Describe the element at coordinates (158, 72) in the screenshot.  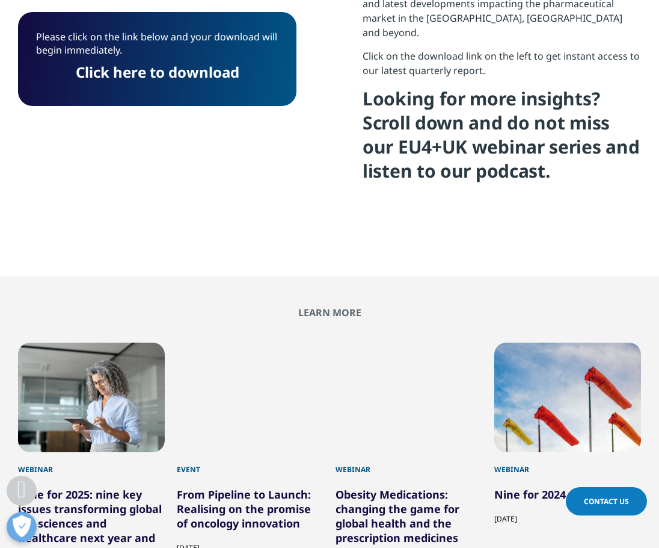
I see `a: Click here to download` at that location.